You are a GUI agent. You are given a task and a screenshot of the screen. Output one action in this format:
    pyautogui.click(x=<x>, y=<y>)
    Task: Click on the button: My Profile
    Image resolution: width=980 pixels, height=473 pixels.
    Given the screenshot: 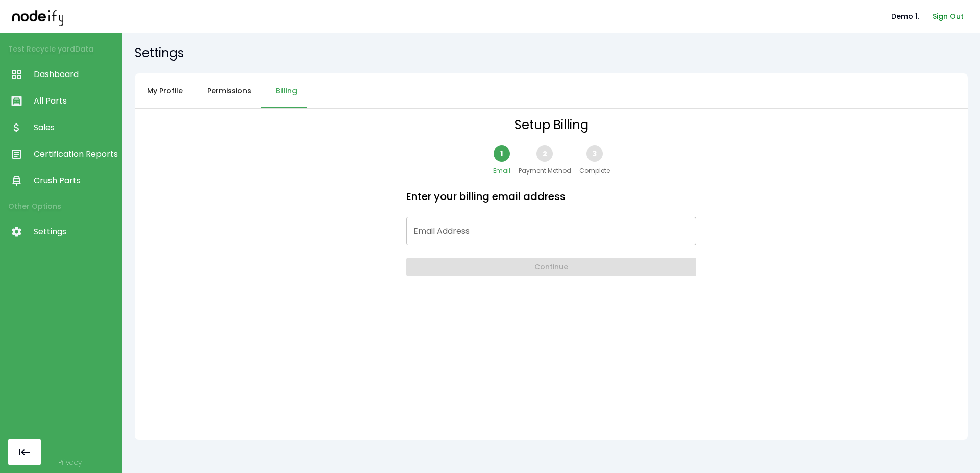 What is the action you would take?
    pyautogui.click(x=165, y=91)
    